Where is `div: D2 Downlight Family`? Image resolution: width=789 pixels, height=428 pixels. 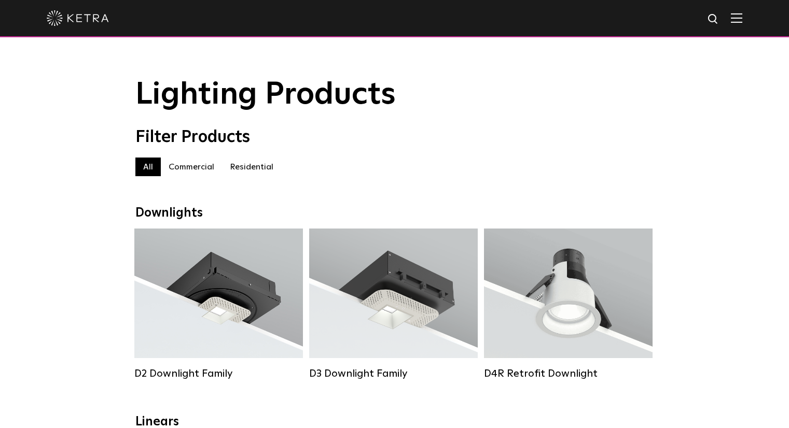
div: D2 Downlight Family is located at coordinates (218, 374).